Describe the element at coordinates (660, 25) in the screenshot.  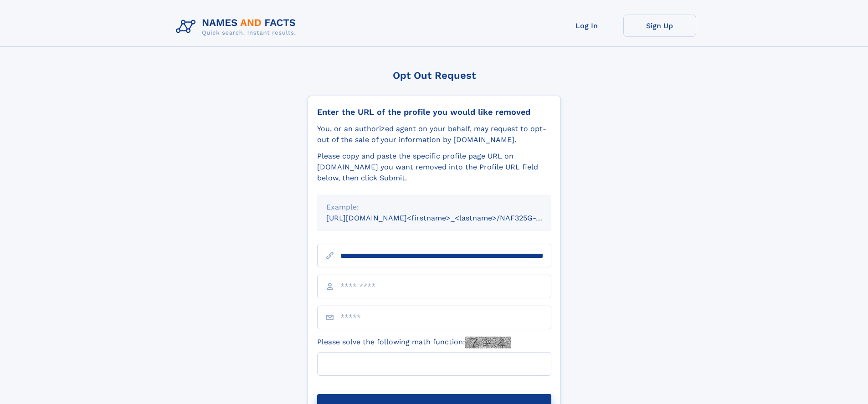
I see `a: Sign Up` at that location.